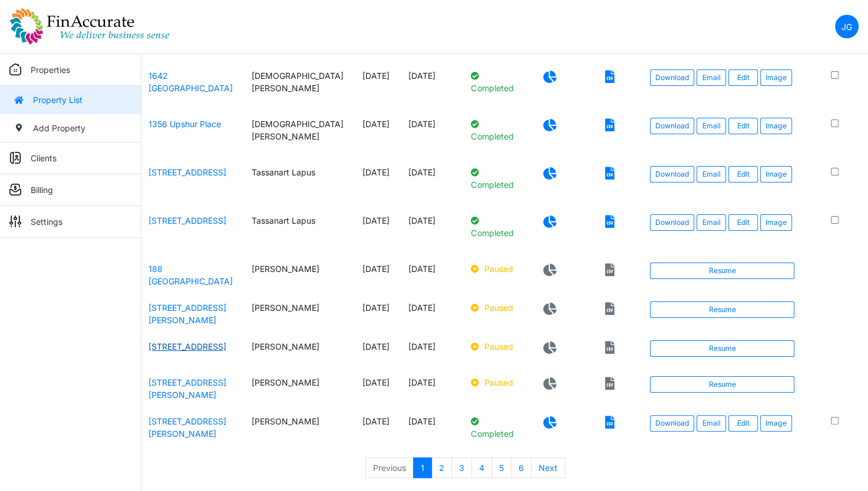 The width and height of the screenshot is (868, 491). What do you see at coordinates (47, 221) in the screenshot?
I see `p: Settings` at bounding box center [47, 221].